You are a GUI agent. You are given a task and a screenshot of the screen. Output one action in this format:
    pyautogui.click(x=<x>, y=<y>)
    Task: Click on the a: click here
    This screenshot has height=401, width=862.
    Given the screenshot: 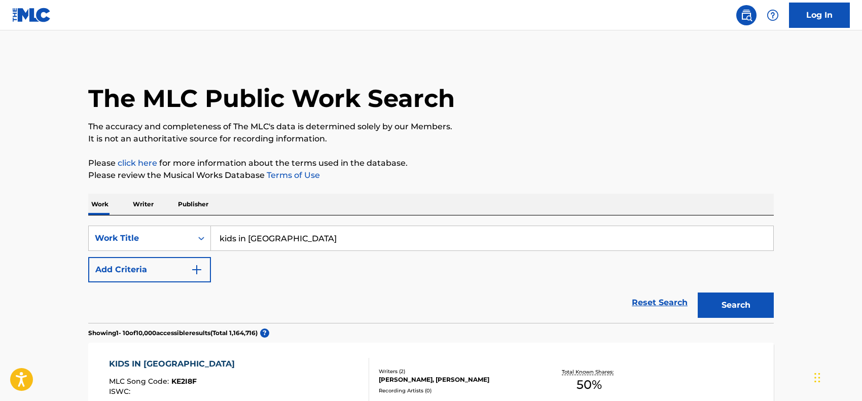 What is the action you would take?
    pyautogui.click(x=137, y=163)
    